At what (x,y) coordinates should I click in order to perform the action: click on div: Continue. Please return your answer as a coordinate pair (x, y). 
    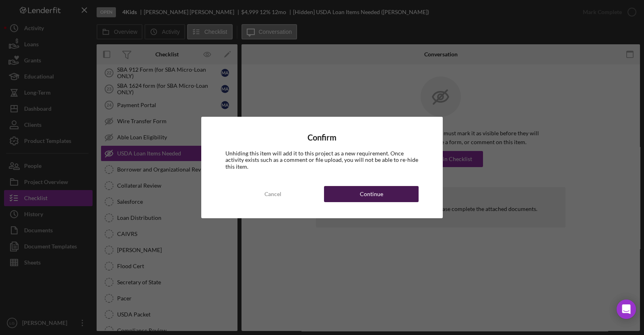
    Looking at the image, I should click on (371, 194).